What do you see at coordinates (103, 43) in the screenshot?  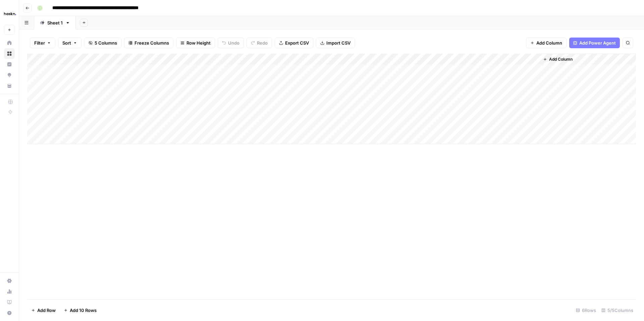 I see `button: 5 Columns` at bounding box center [103, 43].